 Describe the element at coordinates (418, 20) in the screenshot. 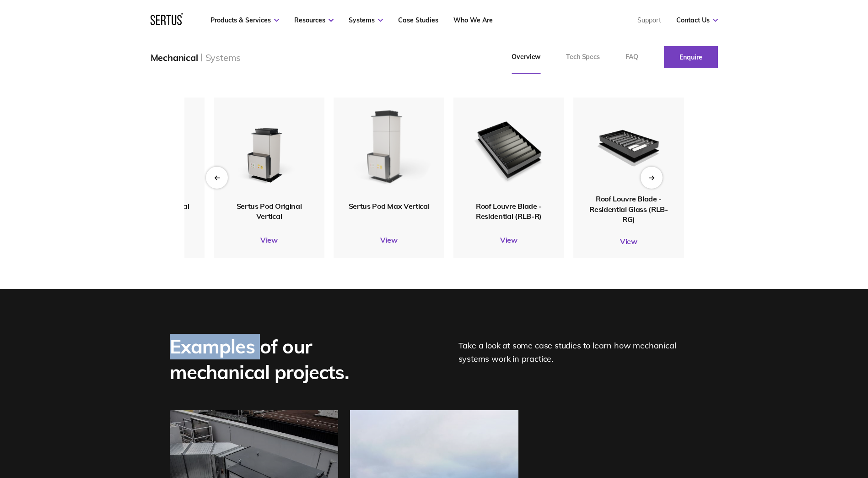

I see `a: Case Studies` at that location.